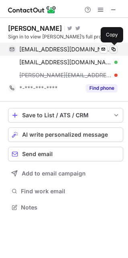 Image resolution: width=128 pixels, height=258 pixels. I want to click on button: AI write personalized message, so click(66, 134).